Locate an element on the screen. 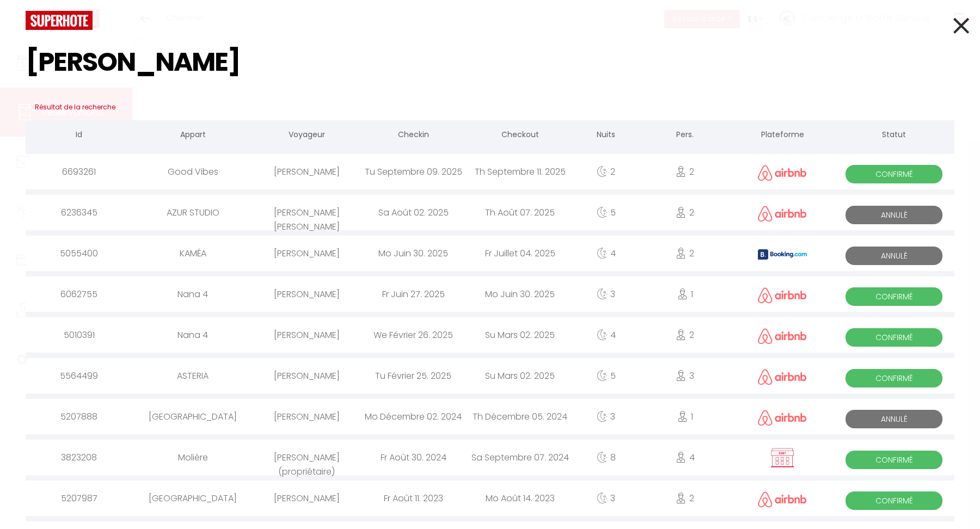 This screenshot has width=980, height=529. div: Sa Août 02. 2025 is located at coordinates (413, 212).